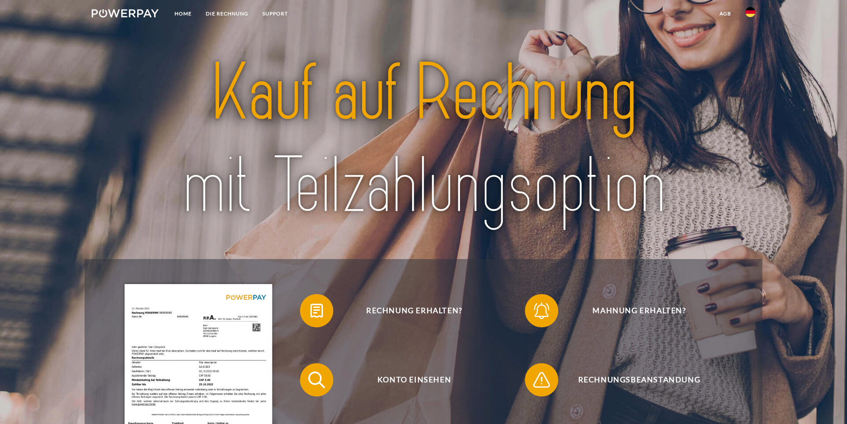 The image size is (847, 424). I want to click on span: Rechnungsbeanstandung, so click(639, 380).